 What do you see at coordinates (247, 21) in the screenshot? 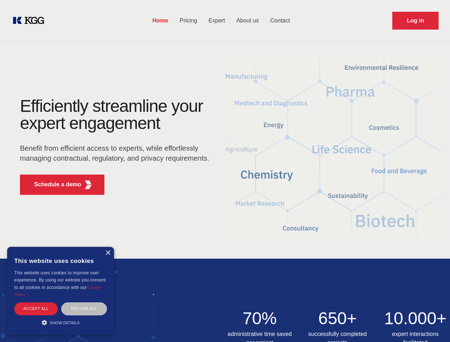
I see `a: About us` at bounding box center [247, 21].